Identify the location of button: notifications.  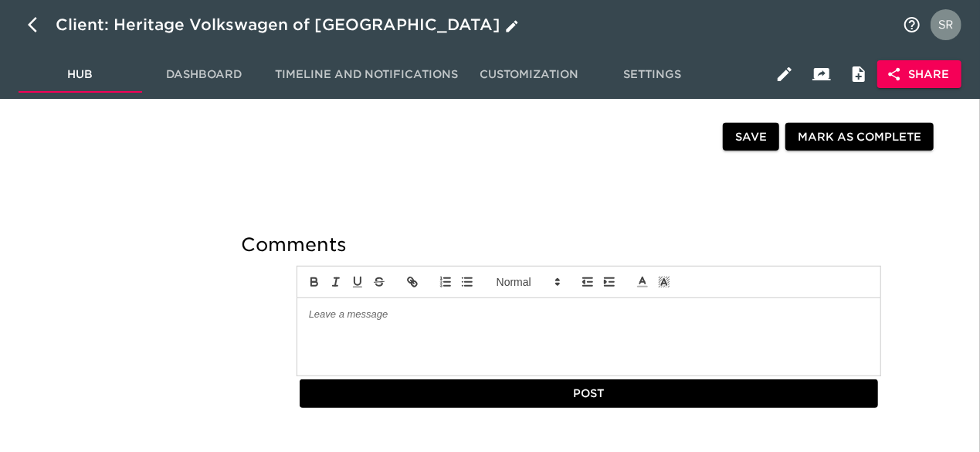
(912, 25).